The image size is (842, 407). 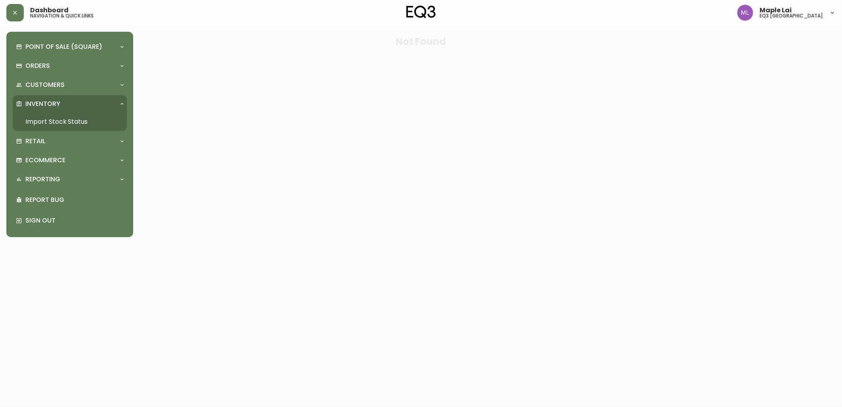 I want to click on div: Inventory, so click(x=70, y=104).